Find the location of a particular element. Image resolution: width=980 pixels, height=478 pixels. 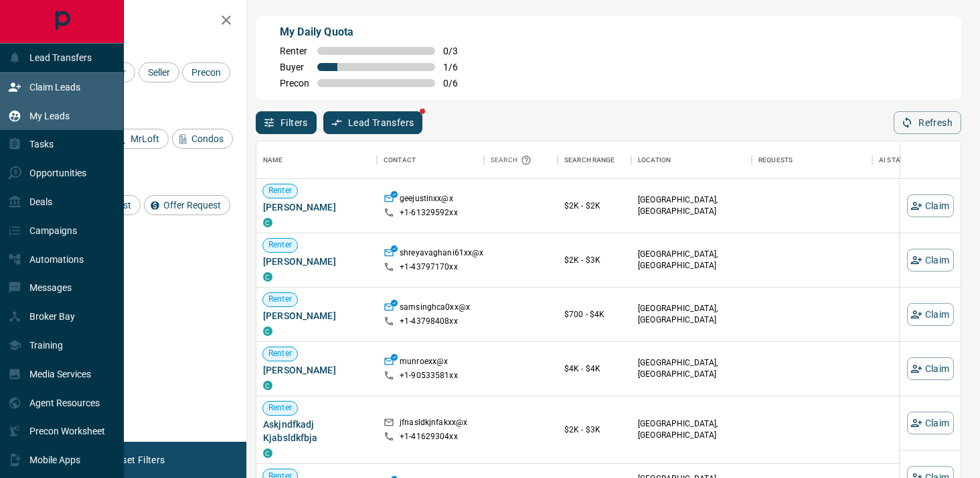

button: Reset Filters is located at coordinates (137, 460).